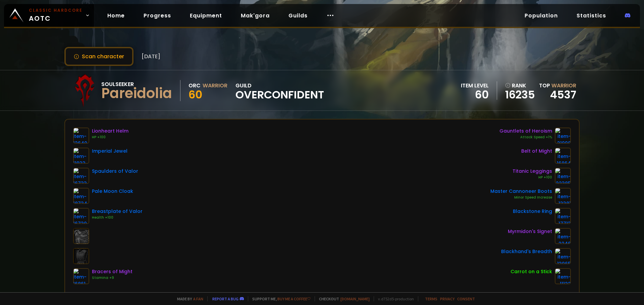 The image size is (644, 305). I want to click on a: Home, so click(116, 15).